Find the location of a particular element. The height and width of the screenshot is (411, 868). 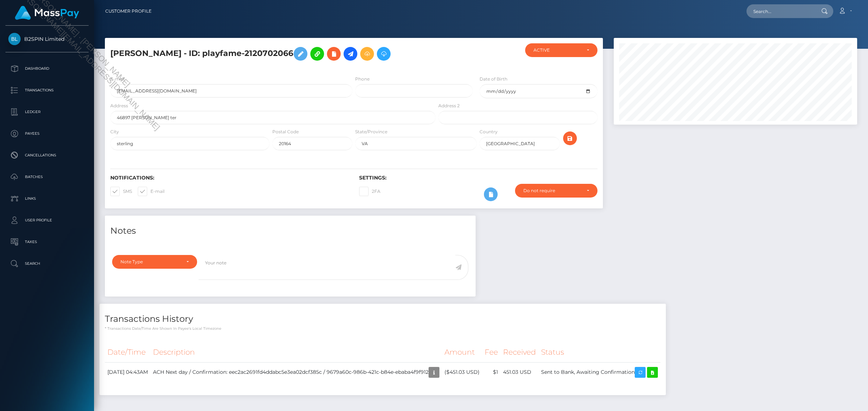

p: Transactions is located at coordinates (47, 90).